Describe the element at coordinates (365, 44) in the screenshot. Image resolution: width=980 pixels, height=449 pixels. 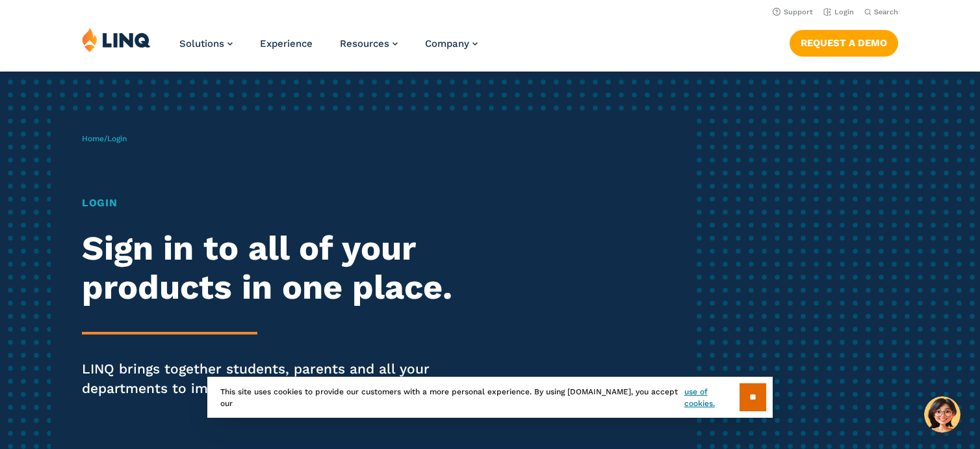
I see `span: Resources` at that location.